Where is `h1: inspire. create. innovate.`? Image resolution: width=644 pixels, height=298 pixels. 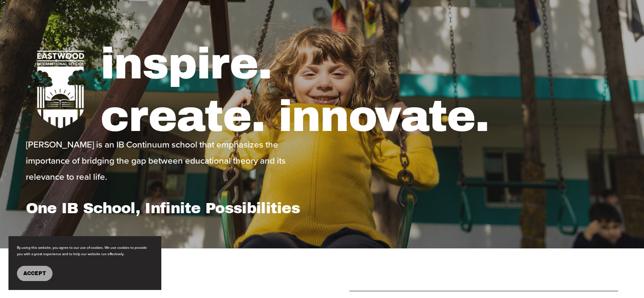
h1: inspire. create. innovate. is located at coordinates (359, 90).